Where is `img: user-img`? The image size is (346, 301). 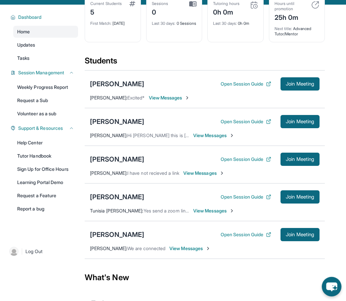
img: user-img is located at coordinates (14, 252).